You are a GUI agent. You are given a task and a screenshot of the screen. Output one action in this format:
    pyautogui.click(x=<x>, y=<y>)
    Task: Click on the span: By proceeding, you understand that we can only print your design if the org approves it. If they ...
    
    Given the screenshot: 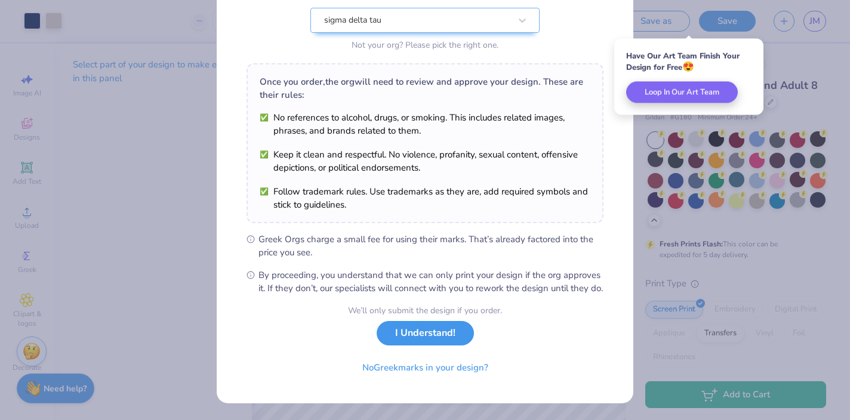 What is the action you would take?
    pyautogui.click(x=431, y=282)
    